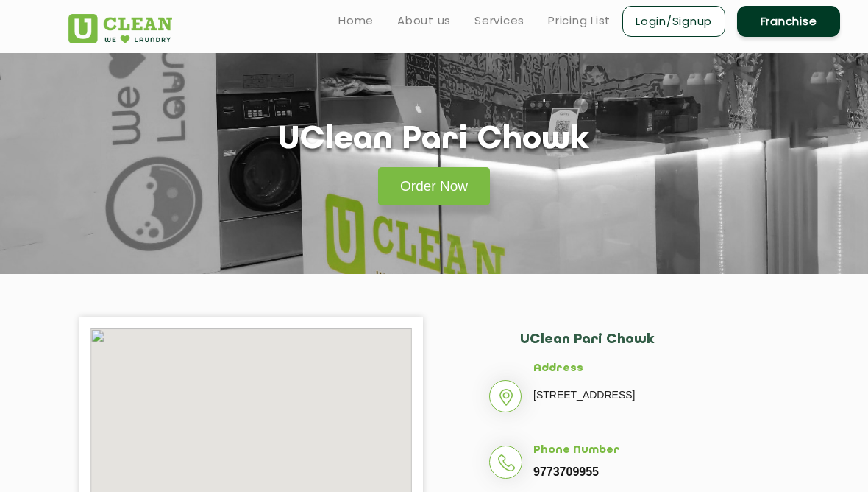 This screenshot has height=492, width=868. What do you see at coordinates (579, 20) in the screenshot?
I see `a: Pricing List` at bounding box center [579, 20].